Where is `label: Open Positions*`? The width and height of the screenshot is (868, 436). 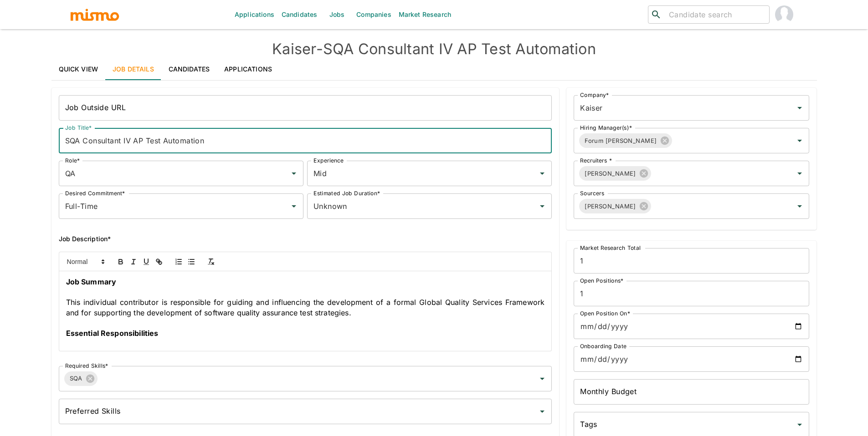
label: Open Positions* is located at coordinates (601, 280).